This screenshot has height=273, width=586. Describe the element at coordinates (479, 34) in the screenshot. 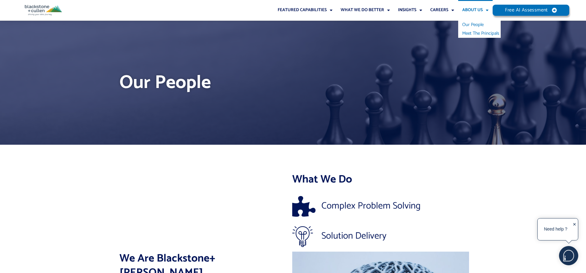

I see `a: Meet The Principals` at that location.